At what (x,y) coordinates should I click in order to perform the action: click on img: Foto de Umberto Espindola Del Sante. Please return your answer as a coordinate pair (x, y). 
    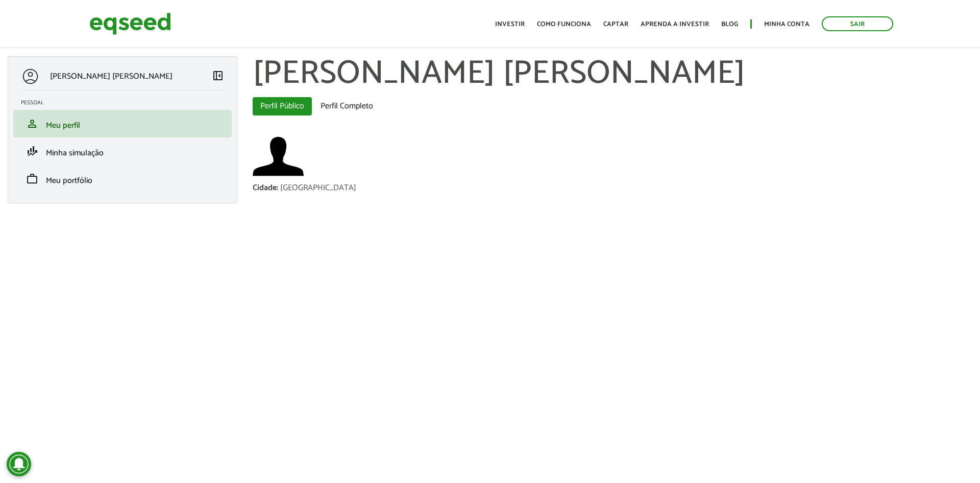
    Looking at the image, I should click on (278, 157).